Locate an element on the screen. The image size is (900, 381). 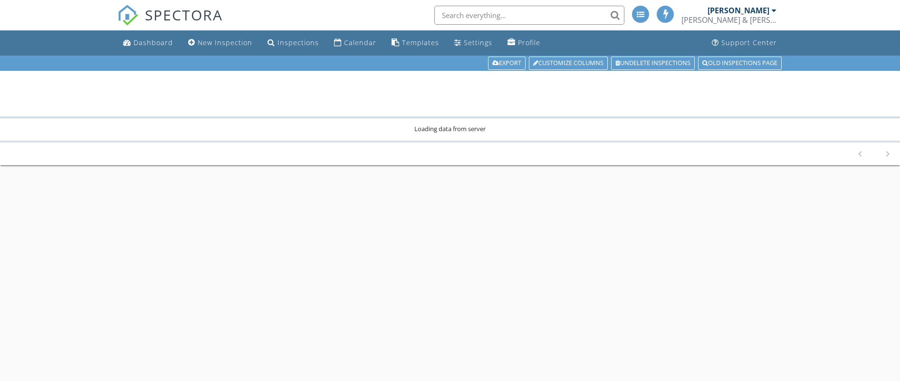
a: Support Center is located at coordinates (744, 43).